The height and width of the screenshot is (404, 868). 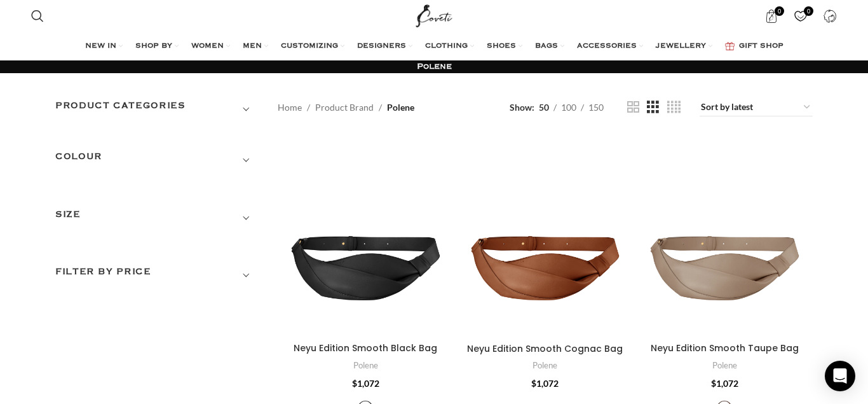 What do you see at coordinates (450, 46) in the screenshot?
I see `a: CLOTHING` at bounding box center [450, 46].